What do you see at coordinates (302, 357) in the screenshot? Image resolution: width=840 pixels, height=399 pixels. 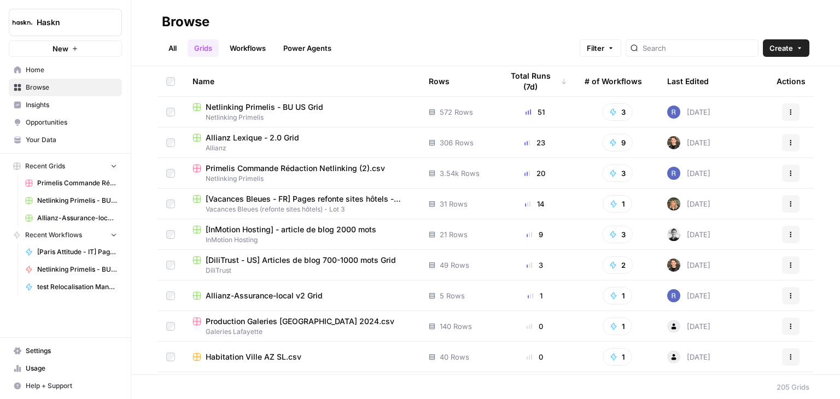 I see `a: Habitation Ville AZ SL.csv` at bounding box center [302, 357].